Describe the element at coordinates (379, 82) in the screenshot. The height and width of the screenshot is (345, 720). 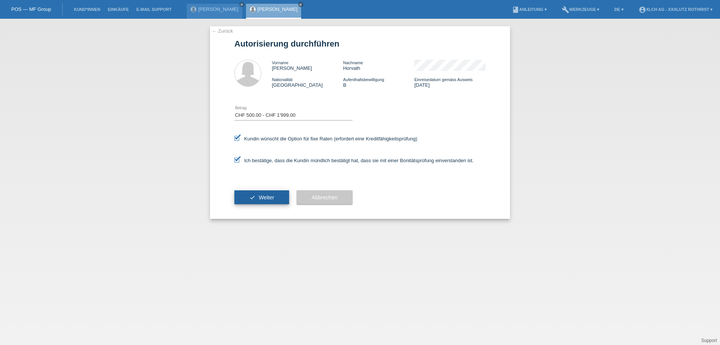
I see `div: B` at that location.